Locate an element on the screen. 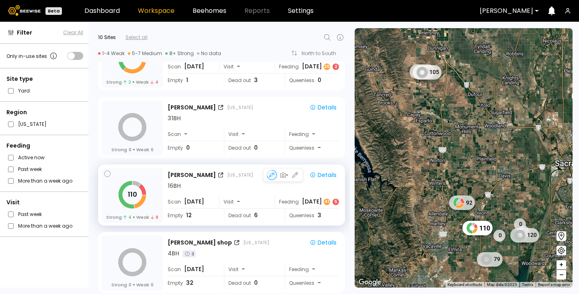 This screenshot has width=579, height=294. div: 85 is located at coordinates (422, 71).